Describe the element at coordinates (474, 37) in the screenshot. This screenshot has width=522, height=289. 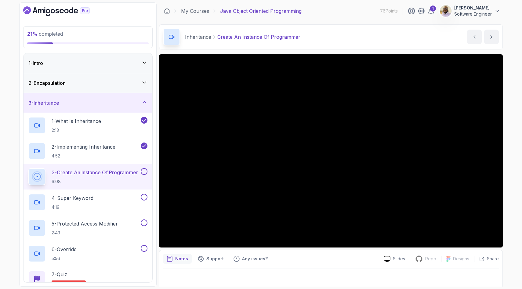
I see `button: previous content` at that location.